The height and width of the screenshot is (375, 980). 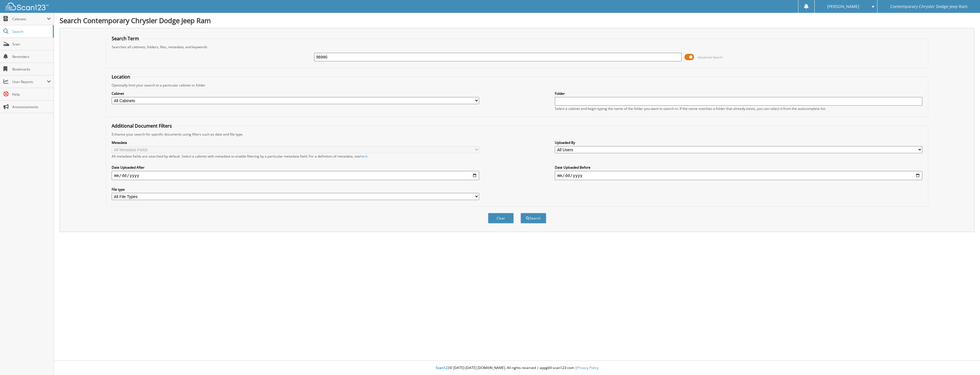 What do you see at coordinates (501, 218) in the screenshot?
I see `button: Clear` at bounding box center [501, 218].